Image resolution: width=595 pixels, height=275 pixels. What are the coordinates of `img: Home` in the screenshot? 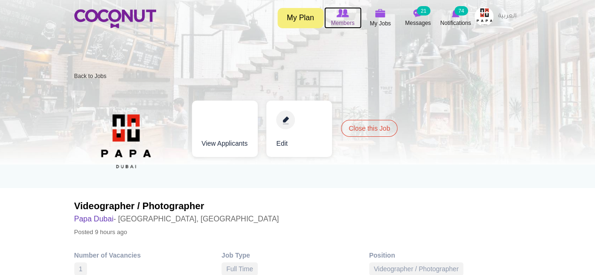 It's located at (115, 19).